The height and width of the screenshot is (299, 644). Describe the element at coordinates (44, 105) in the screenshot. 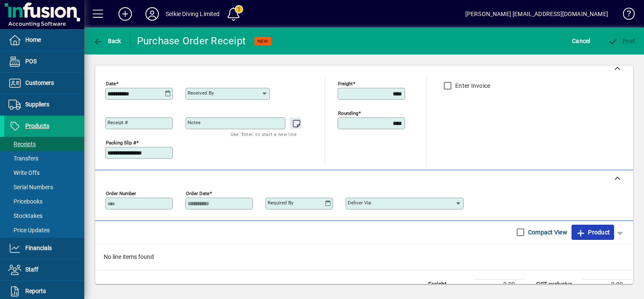

I see `a: Suppliers` at that location.